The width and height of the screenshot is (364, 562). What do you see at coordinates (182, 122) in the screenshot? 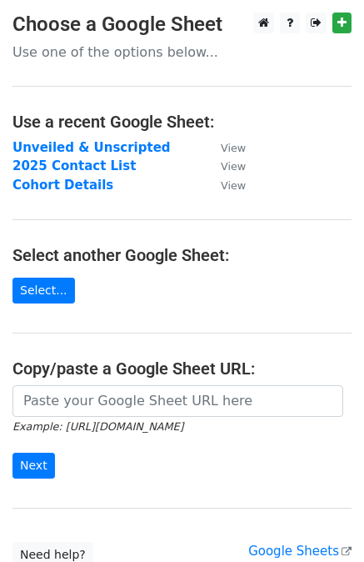
I see `h4: Use a recent Google Sheet:` at bounding box center [182, 122].